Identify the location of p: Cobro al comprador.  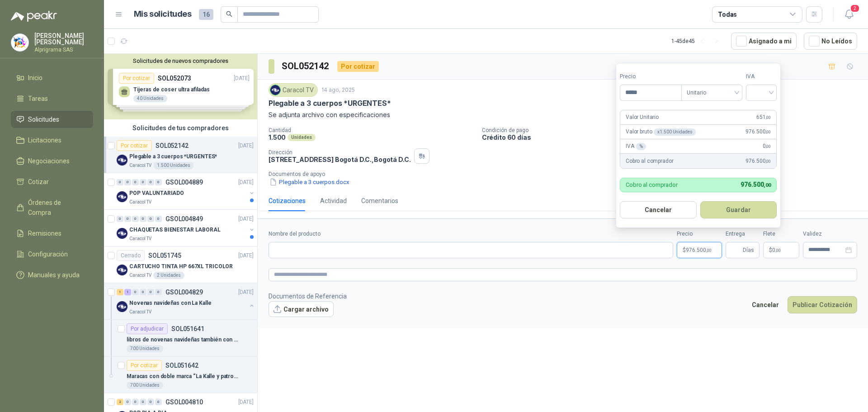
(652, 185).